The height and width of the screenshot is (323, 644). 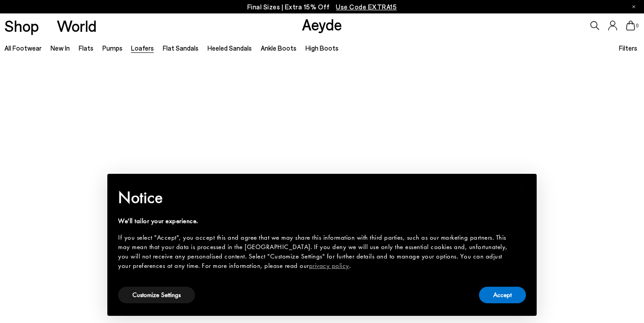 I want to click on a: High Boots, so click(x=322, y=48).